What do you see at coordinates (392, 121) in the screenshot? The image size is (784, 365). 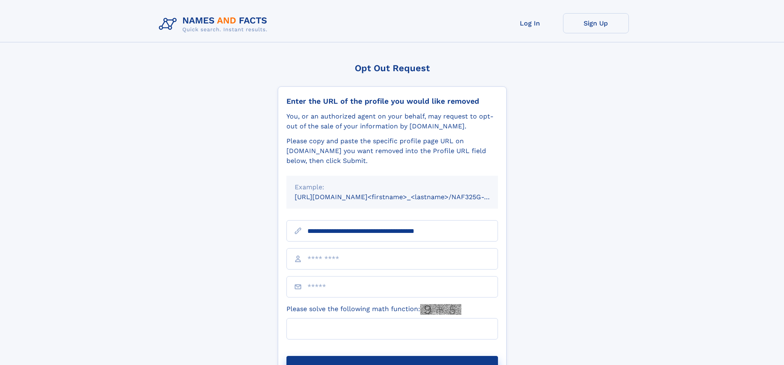 I see `div: You, or an authorized agent on your behalf, may request to opt-out of the sale of your informatio...` at bounding box center [392, 121].